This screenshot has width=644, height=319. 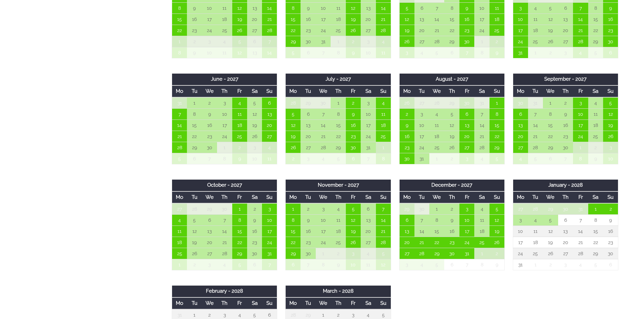 I want to click on th: September - 2027, so click(x=565, y=80).